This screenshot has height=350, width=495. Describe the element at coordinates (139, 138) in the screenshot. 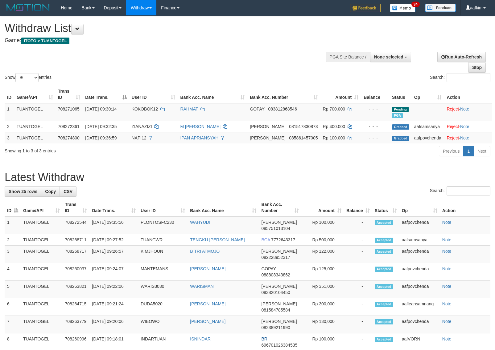

I see `span: NAPI12` at that location.